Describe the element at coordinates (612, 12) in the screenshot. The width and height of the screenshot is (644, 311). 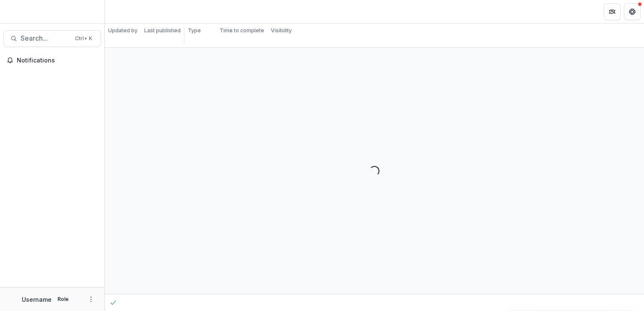
I see `button: Partners` at that location.